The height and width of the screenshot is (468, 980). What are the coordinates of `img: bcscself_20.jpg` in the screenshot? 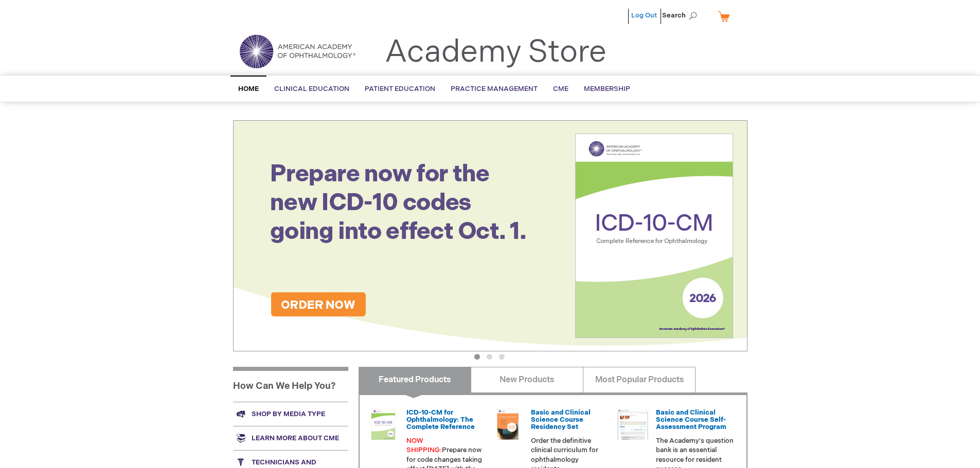 It's located at (633, 424).